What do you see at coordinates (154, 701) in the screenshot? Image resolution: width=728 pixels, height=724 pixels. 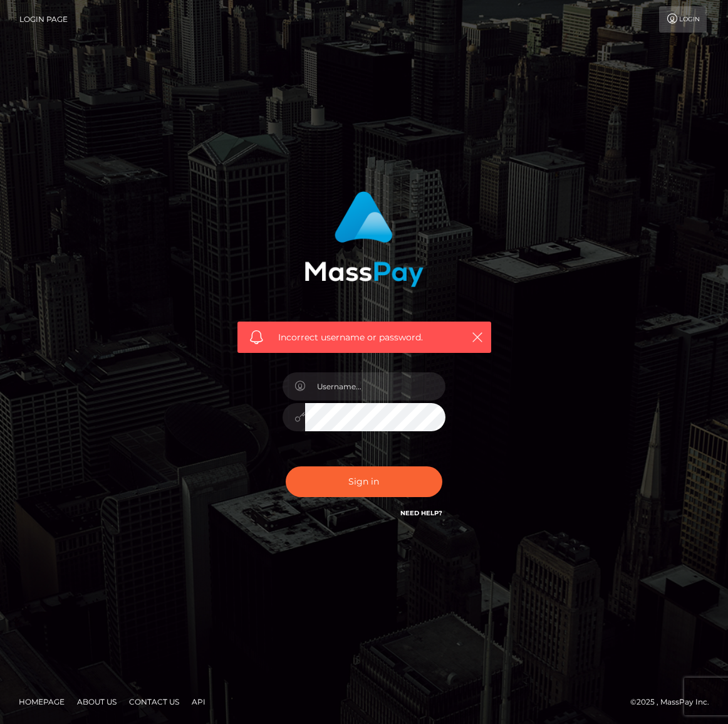 I see `a: Contact Us` at bounding box center [154, 701].